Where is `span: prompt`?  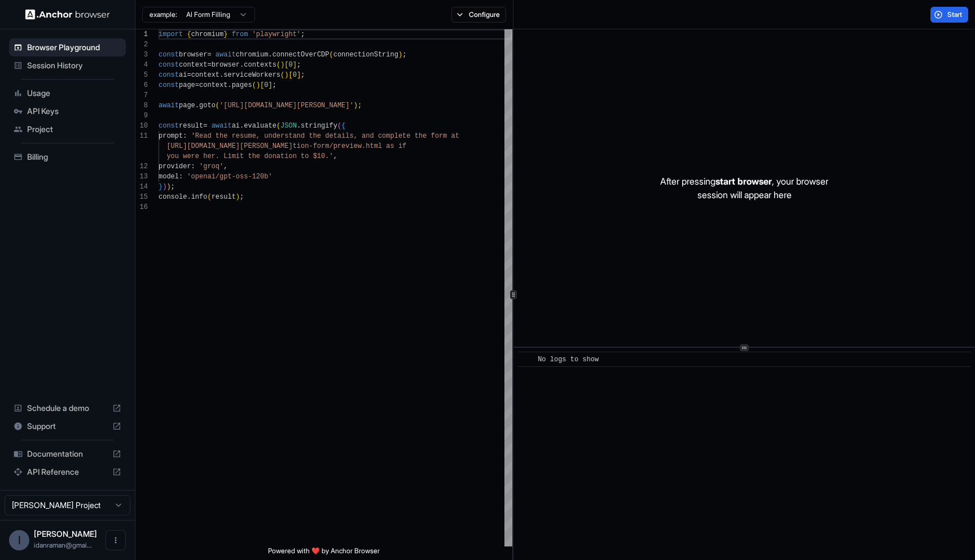 span: prompt is located at coordinates (171, 136).